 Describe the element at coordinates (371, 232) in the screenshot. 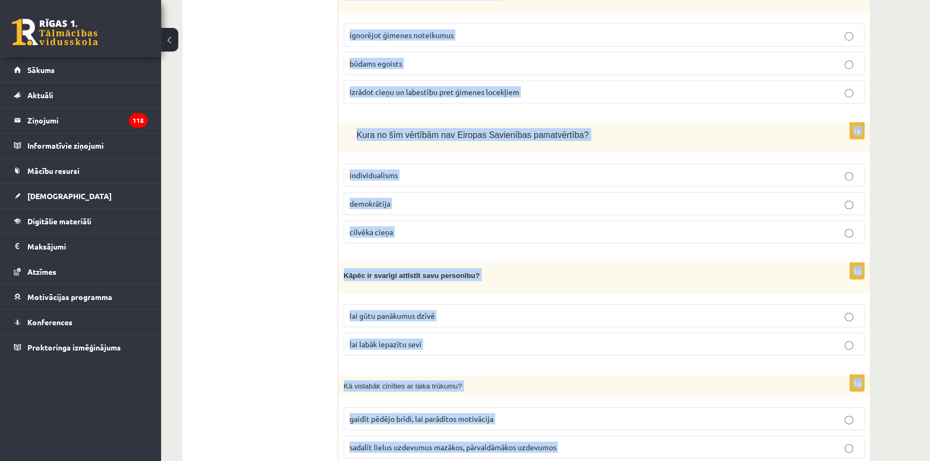

I see `span: cilvēka cieņa` at that location.